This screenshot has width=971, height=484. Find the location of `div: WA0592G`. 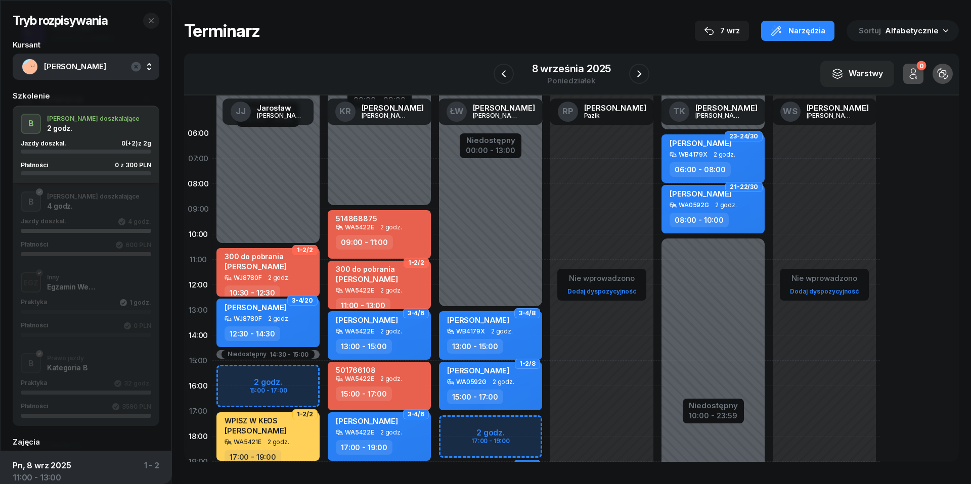

div: WA0592G is located at coordinates (694, 205).